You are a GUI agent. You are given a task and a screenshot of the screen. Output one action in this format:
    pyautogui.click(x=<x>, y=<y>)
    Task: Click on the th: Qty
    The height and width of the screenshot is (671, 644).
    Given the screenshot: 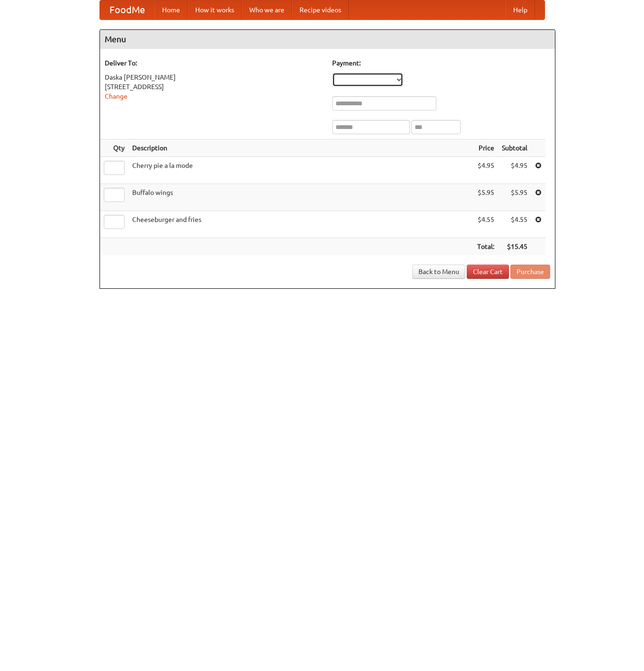 What is the action you would take?
    pyautogui.click(x=114, y=148)
    